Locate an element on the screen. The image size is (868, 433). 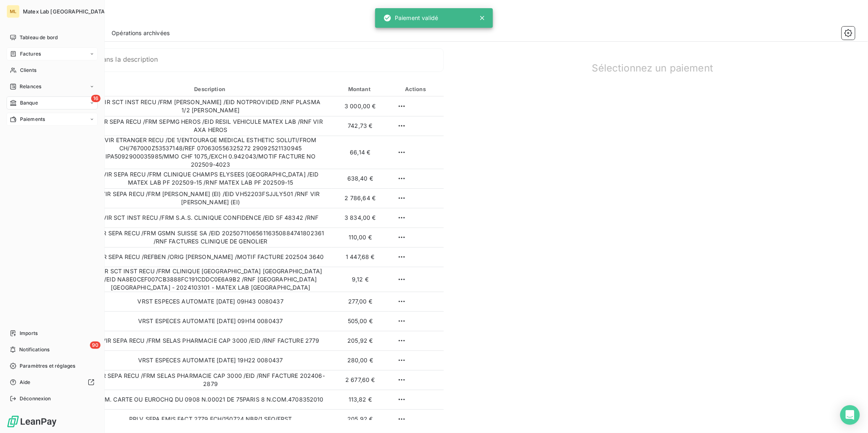
span: Tableau de bord is located at coordinates (38, 38).